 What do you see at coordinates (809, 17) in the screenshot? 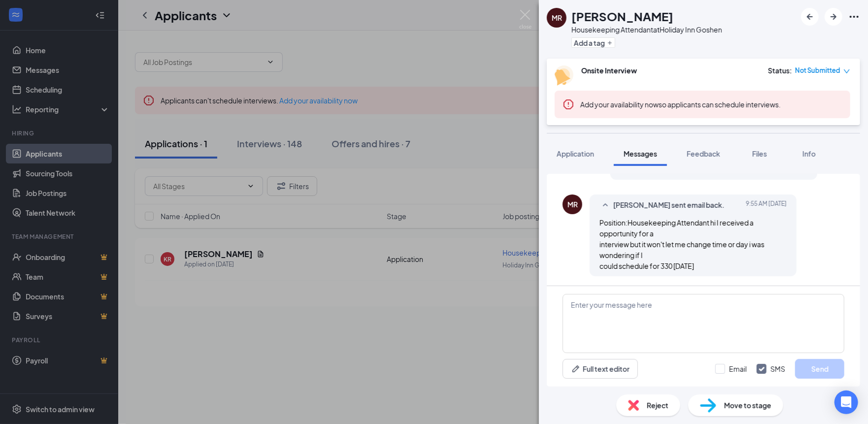
I see `button: ArrowLeftNew` at bounding box center [809, 17].